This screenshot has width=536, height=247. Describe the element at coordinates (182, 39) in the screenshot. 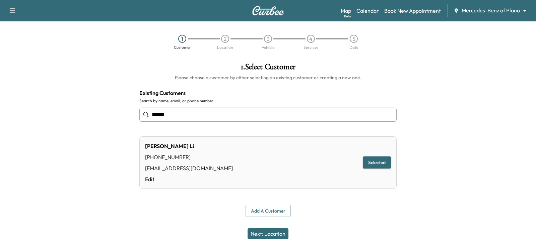

I see `div: 1` at that location.